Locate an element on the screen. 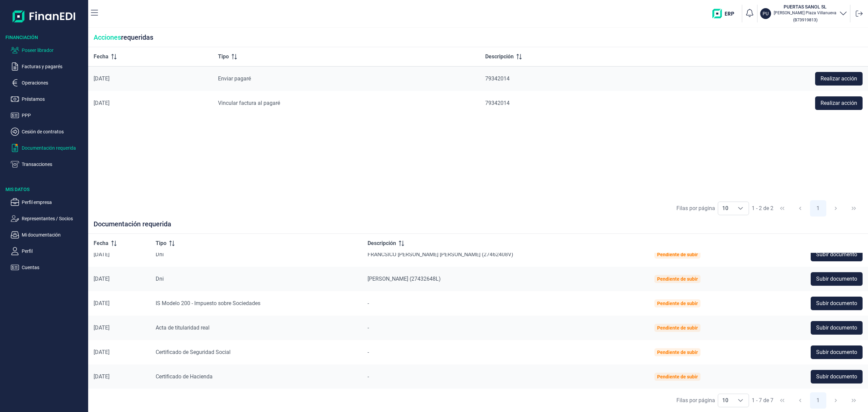 This screenshot has width=868, height=412. img: Logo de aplicación is located at coordinates (44, 16).